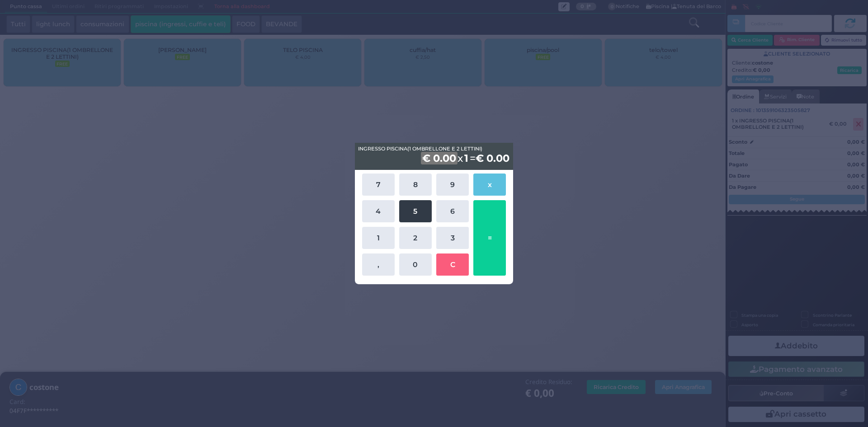 This screenshot has width=868, height=427. Describe the element at coordinates (453, 184) in the screenshot. I see `button: 9` at that location.